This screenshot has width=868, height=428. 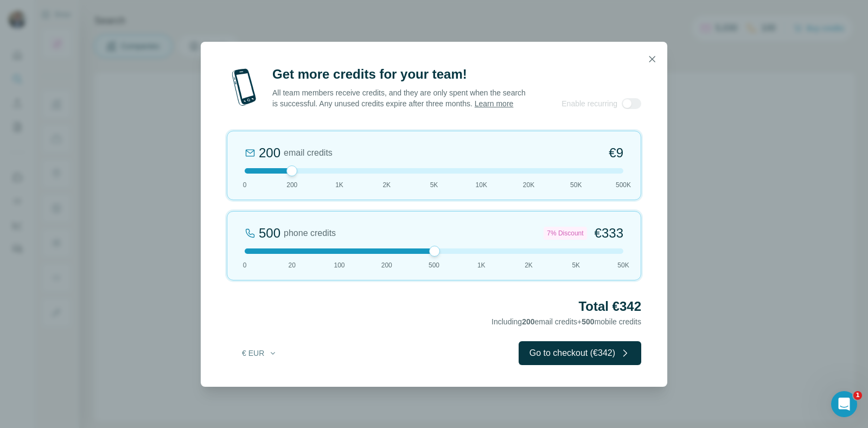 I want to click on span: email credits, so click(x=309, y=153).